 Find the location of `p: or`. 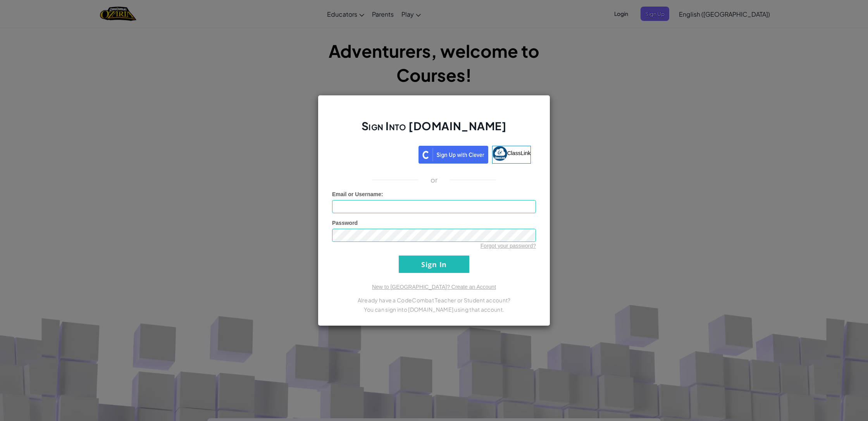

p: or is located at coordinates (434, 180).